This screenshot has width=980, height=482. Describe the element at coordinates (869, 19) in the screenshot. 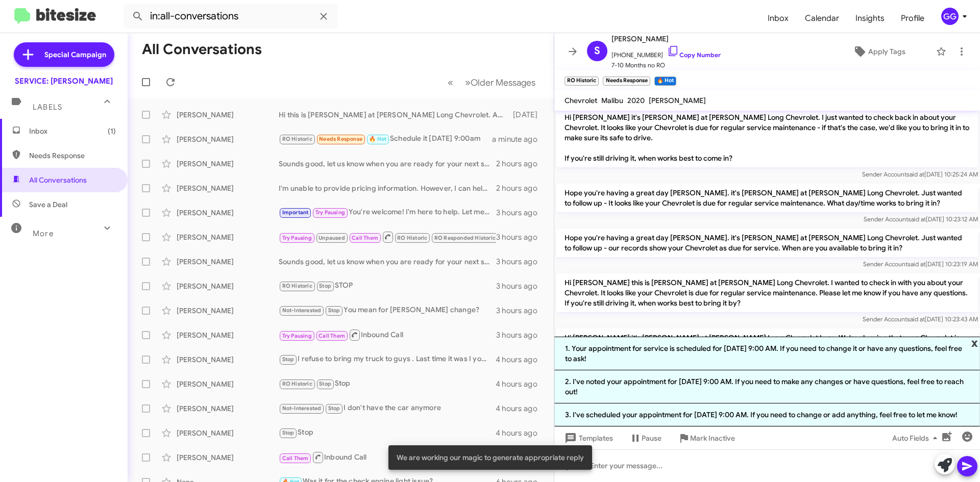

I see `span: Insights` at that location.